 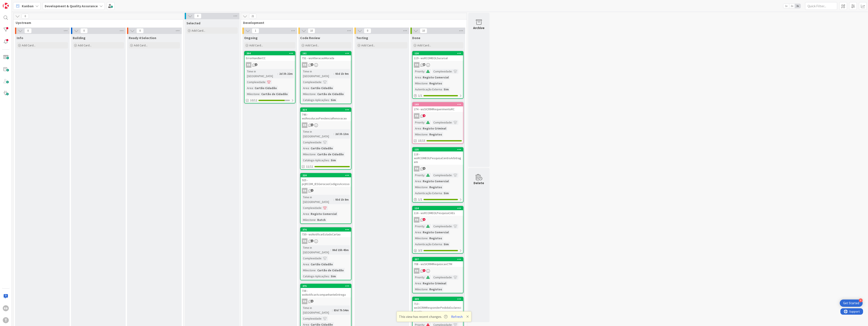 I want to click on input: Quick Filter..., so click(x=821, y=6).